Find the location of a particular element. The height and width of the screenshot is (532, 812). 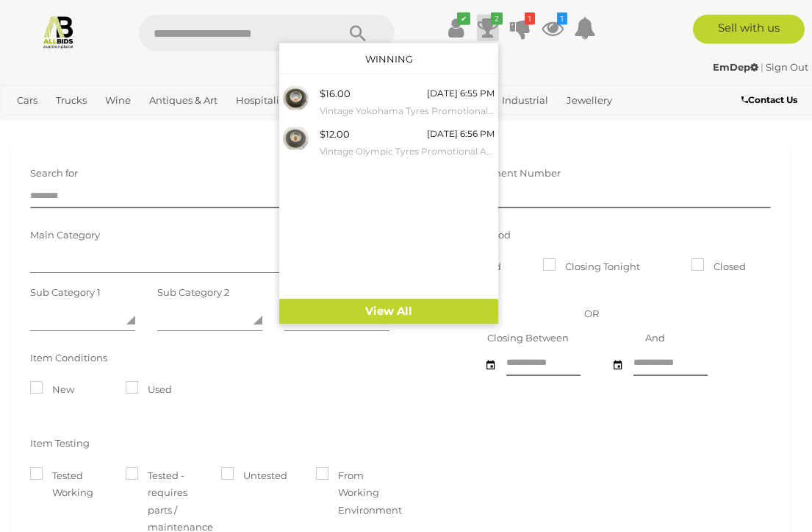

a: Industrial is located at coordinates (525, 100).